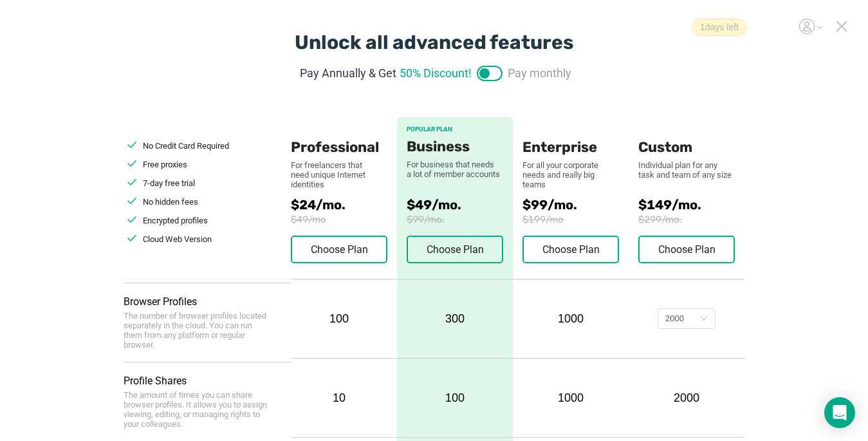  Describe the element at coordinates (343, 219) in the screenshot. I see `span: $49/mo` at that location.